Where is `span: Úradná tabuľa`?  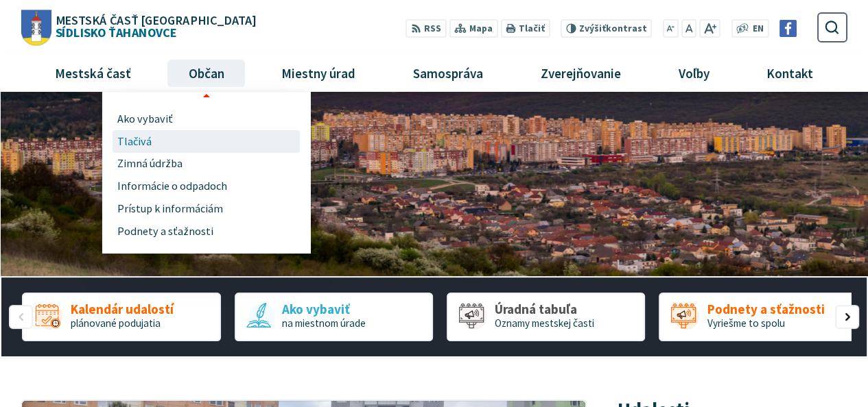 span: Úradná tabuľa is located at coordinates (544, 309).